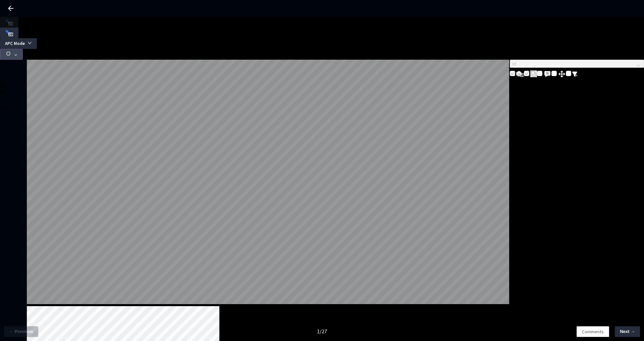 The height and width of the screenshot is (341, 644). What do you see at coordinates (627, 331) in the screenshot?
I see `button: Next →` at bounding box center [627, 331].